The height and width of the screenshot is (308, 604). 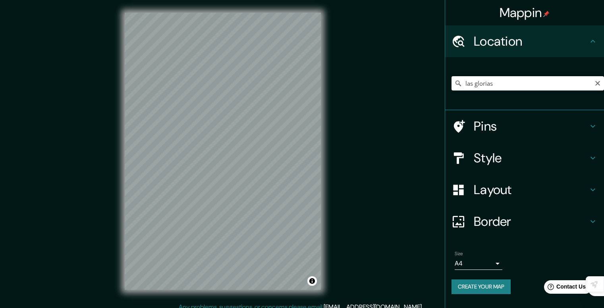 I want to click on input: Pick your city or area, so click(x=528, y=83).